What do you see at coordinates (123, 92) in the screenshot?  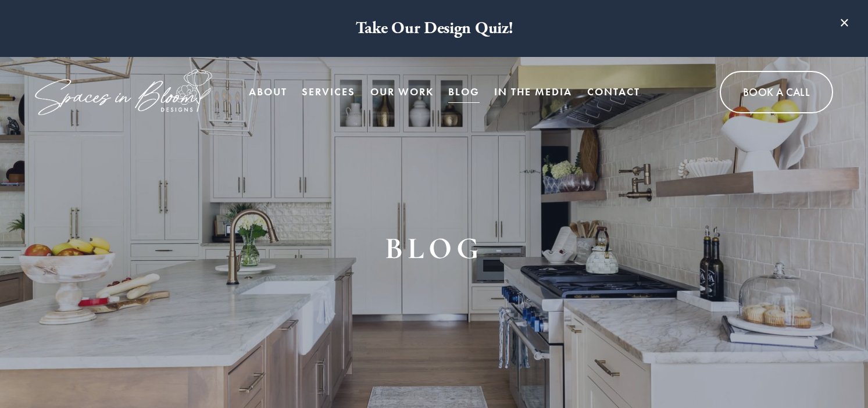 I see `img: Spaces in Bloom Designs` at bounding box center [123, 92].